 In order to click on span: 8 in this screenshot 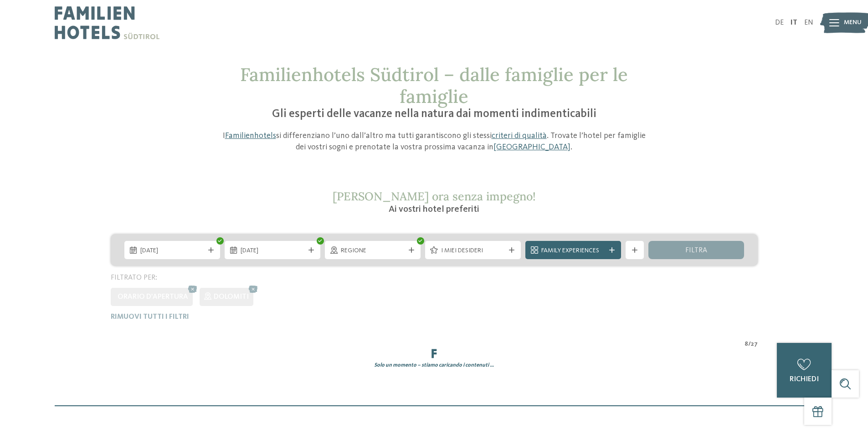, I will do `click(747, 344)`.